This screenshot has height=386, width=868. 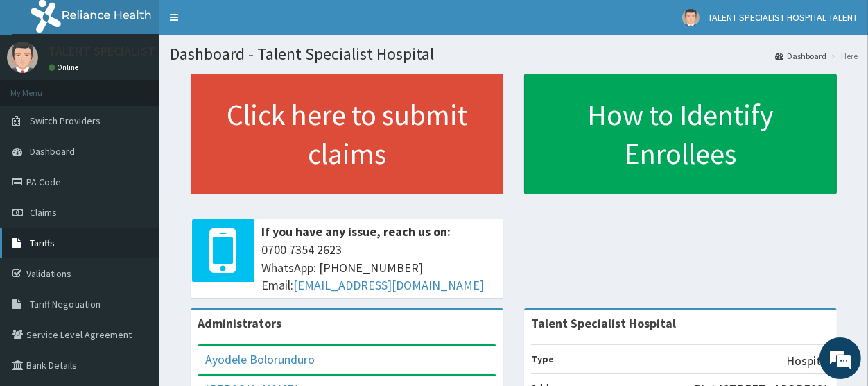 What do you see at coordinates (153, 51) in the screenshot?
I see `p: TALENT SPECIALIST HOSPITAL TALENT` at bounding box center [153, 51].